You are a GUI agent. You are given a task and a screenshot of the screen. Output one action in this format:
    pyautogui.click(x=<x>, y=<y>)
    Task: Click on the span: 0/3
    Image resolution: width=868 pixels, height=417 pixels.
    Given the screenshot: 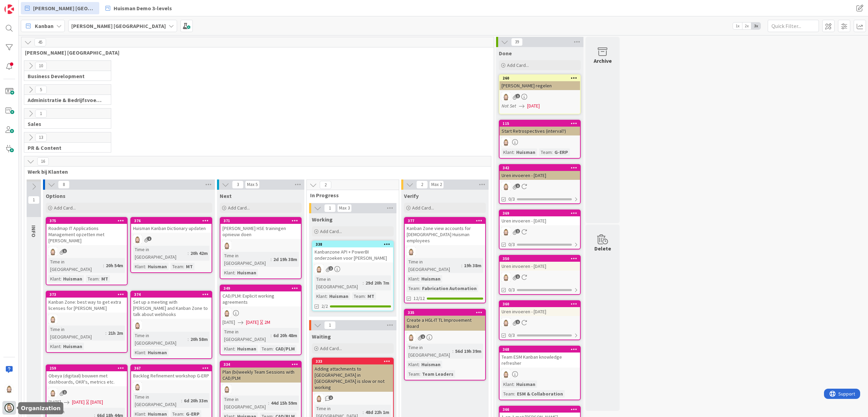 What is the action you would take?
    pyautogui.click(x=512, y=335)
    